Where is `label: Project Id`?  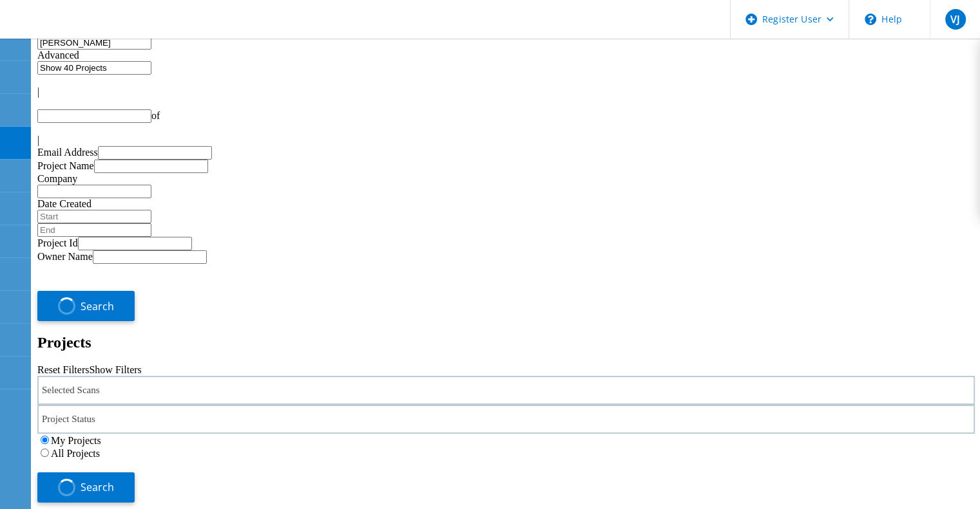
label: Project Id is located at coordinates (57, 242).